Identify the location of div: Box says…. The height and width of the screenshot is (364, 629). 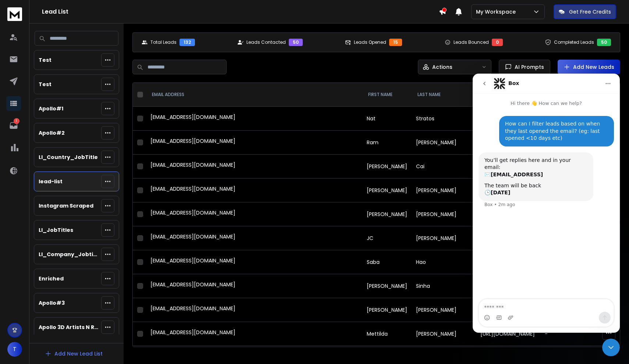
(73, 111).